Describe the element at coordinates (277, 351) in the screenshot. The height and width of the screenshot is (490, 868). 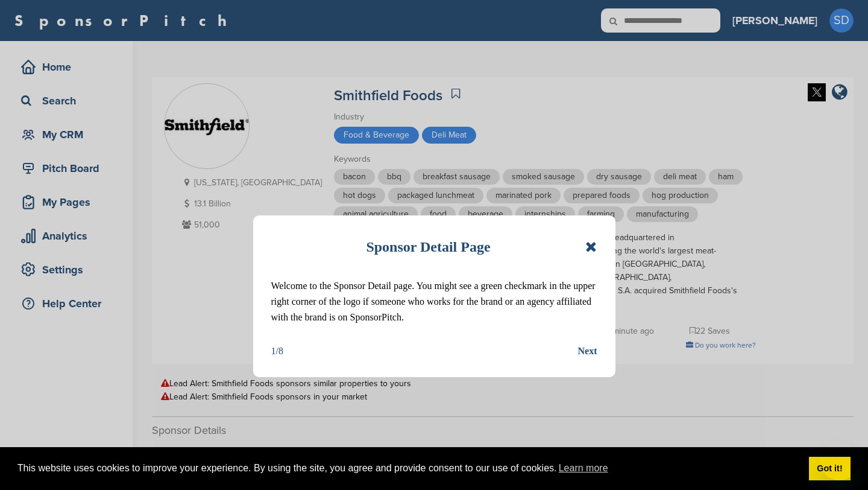
I see `div: 1/8` at that location.